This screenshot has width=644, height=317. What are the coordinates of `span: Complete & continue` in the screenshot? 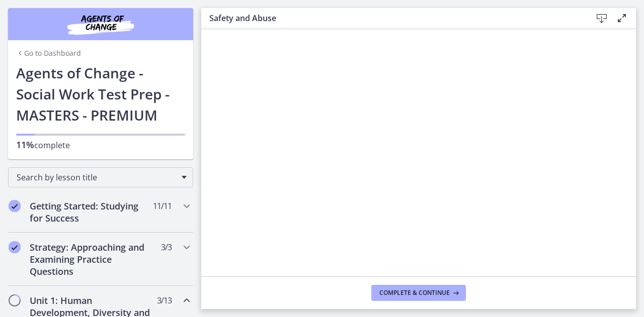 It's located at (414, 293).